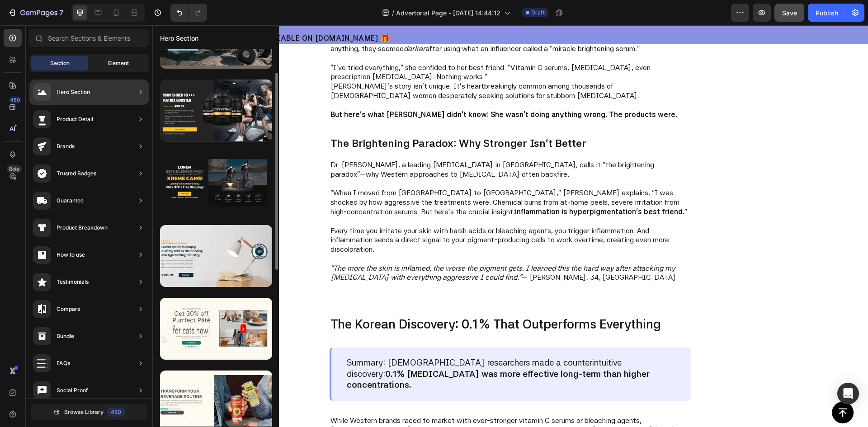  What do you see at coordinates (789, 13) in the screenshot?
I see `span: Save` at bounding box center [789, 13].